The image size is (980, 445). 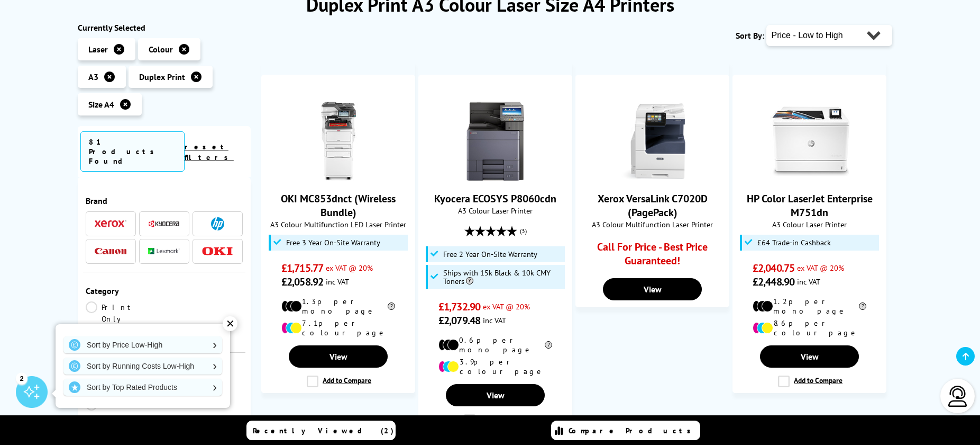 What do you see at coordinates (321, 430) in the screenshot?
I see `a: Recently Viewed (2)` at bounding box center [321, 430].